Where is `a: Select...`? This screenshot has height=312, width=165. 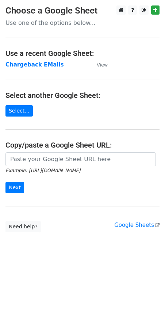 a: Select... is located at coordinates (19, 111).